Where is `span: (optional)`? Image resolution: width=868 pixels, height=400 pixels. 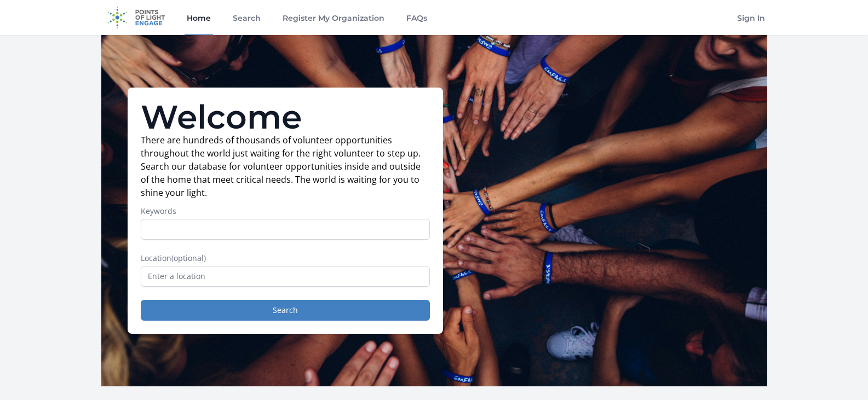 span: (optional) is located at coordinates (188, 258).